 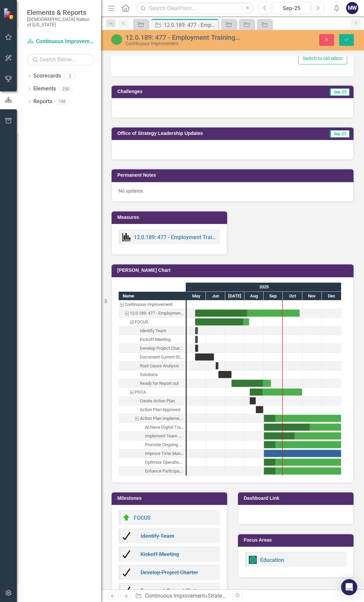 I want to click on a: Develop Project Charter, so click(x=169, y=572).